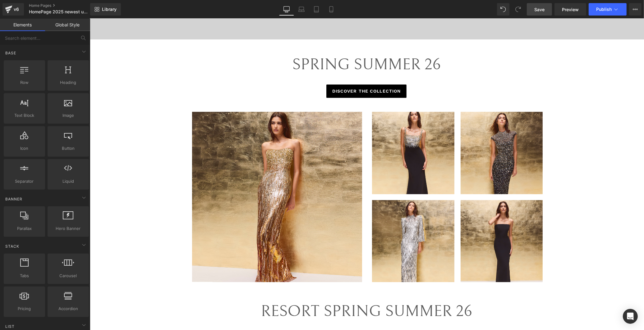 Image resolution: width=644 pixels, height=330 pixels. Describe the element at coordinates (331, 9) in the screenshot. I see `a: Mobile` at that location.